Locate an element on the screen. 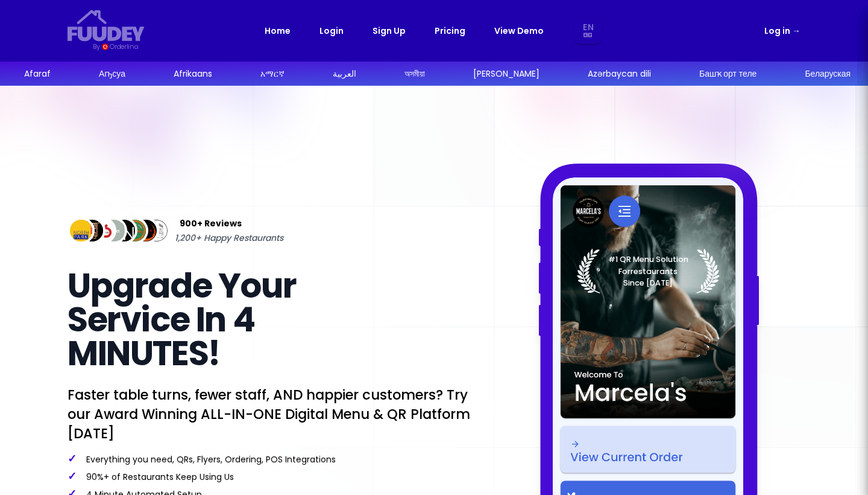 This screenshot has width=868, height=495. span: Upgrade Your Service In 4 MINUTES! is located at coordinates (182, 319).